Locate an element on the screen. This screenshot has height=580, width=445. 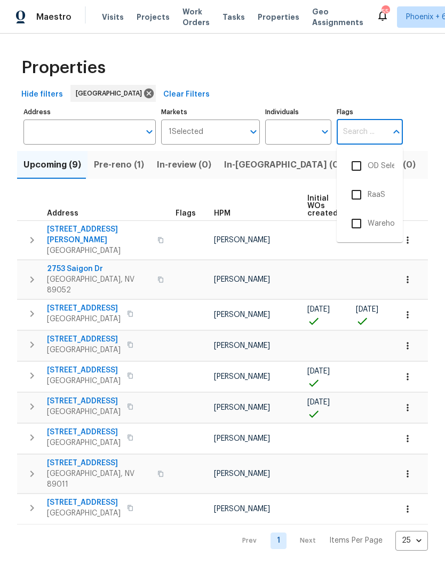
span: Upcoming (9) is located at coordinates (52, 165).